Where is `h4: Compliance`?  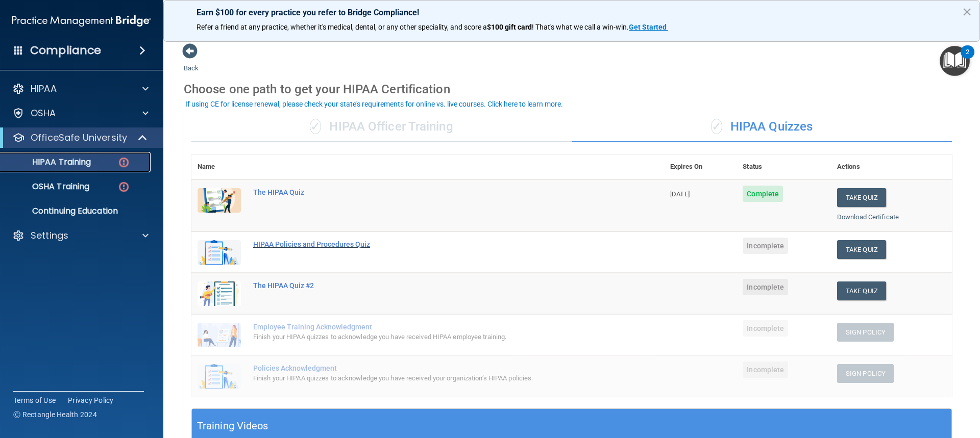 h4: Compliance is located at coordinates (65, 51).